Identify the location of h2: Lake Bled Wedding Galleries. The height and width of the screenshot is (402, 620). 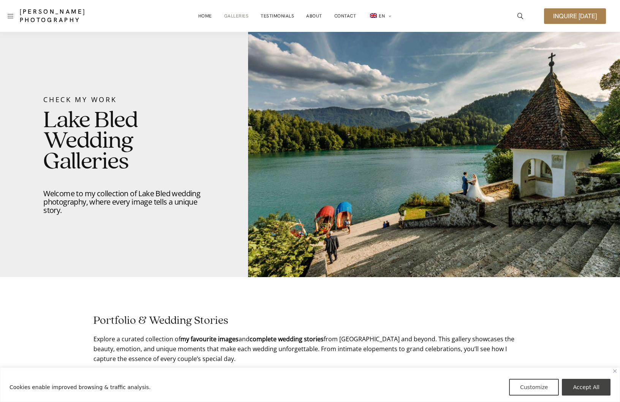
(124, 141).